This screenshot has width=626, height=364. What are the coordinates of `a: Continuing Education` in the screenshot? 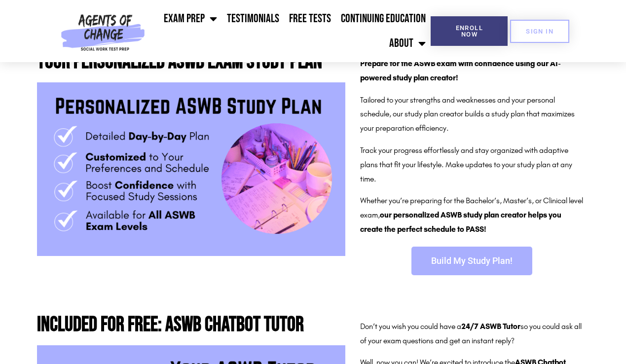 It's located at (383, 19).